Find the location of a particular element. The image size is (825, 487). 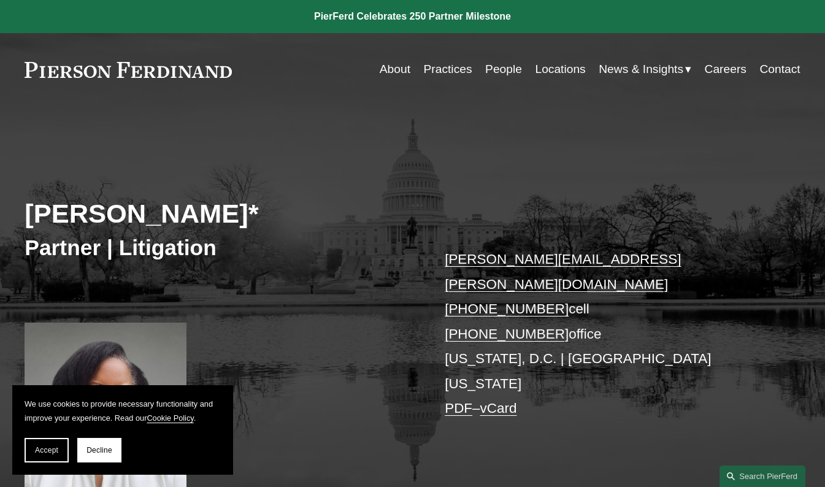

a: Locations is located at coordinates (560, 69).